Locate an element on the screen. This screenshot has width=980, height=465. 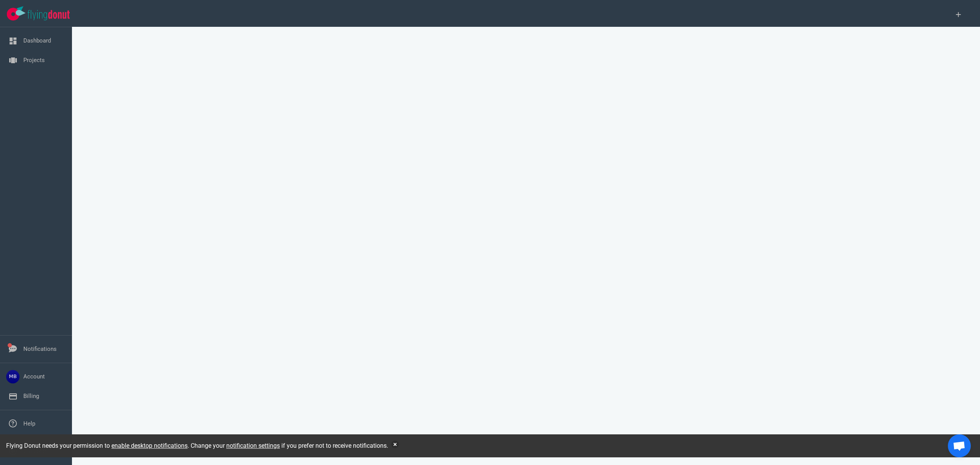
a: enable desktop notifications is located at coordinates (149, 454).